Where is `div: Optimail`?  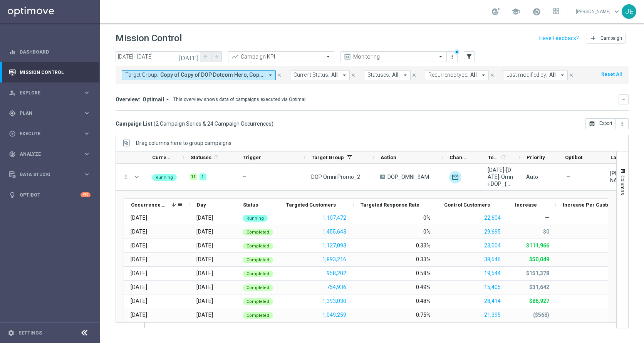 div: Optimail is located at coordinates (455, 177).